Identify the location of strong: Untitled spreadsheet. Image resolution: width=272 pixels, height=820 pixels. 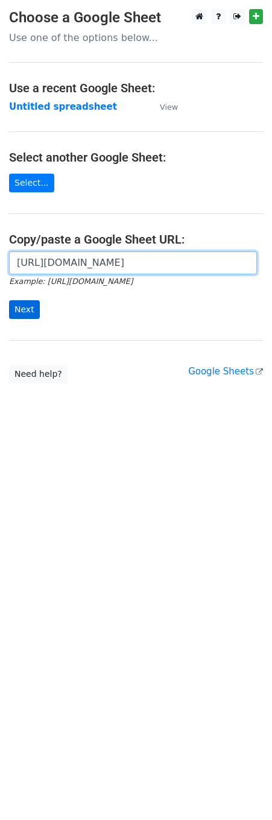
(63, 107).